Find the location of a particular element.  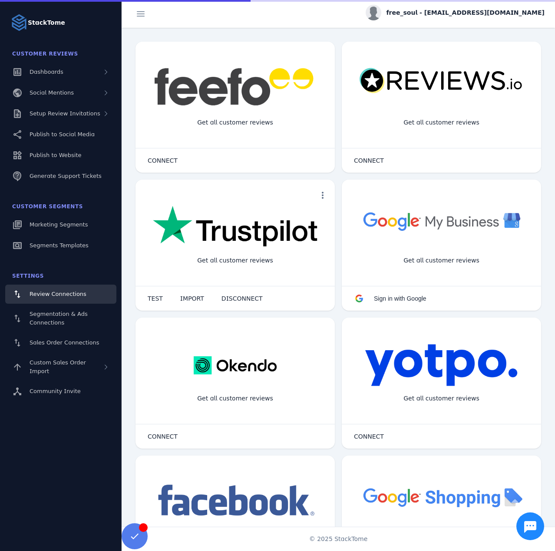

span: Generate Support Tickets is located at coordinates (66, 176).